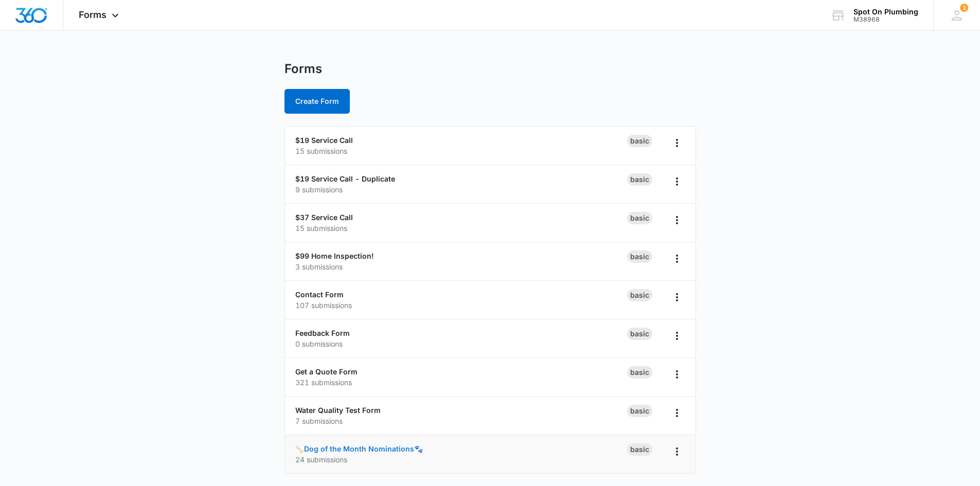 The width and height of the screenshot is (980, 486). Describe the element at coordinates (338, 410) in the screenshot. I see `a: Water Quality Test Form` at that location.